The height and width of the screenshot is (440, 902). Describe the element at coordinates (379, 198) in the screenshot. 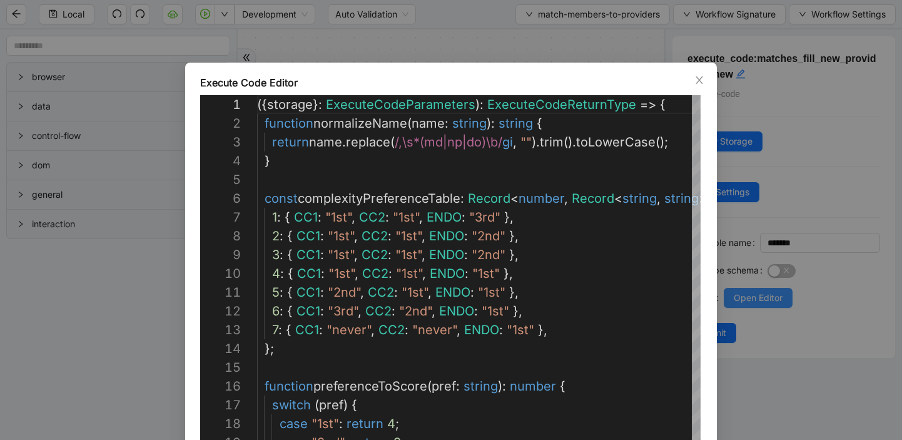

I see `span: complexityPreferenceTable` at that location.